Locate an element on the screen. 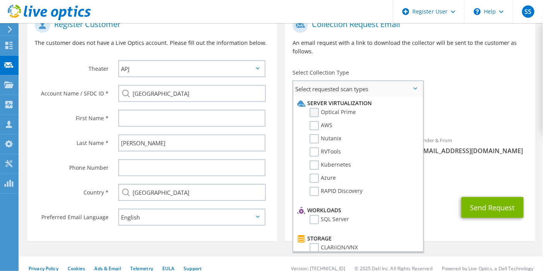  label: Preferred Email Language is located at coordinates (72, 215).